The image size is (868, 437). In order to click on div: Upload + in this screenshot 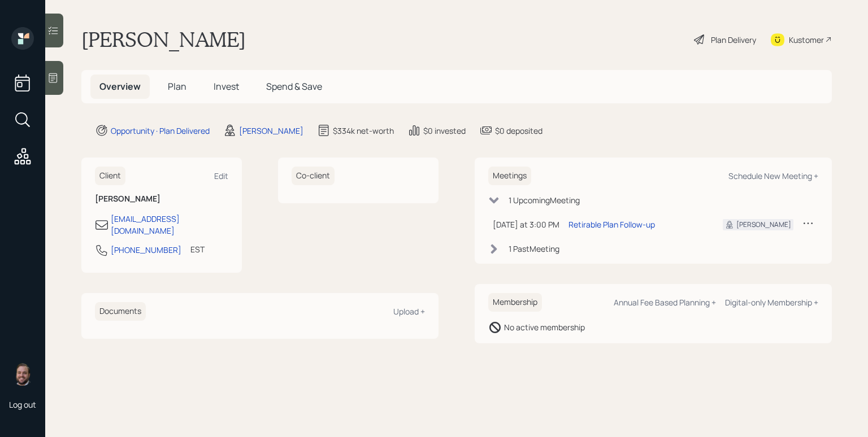, I will do `click(409, 311)`.